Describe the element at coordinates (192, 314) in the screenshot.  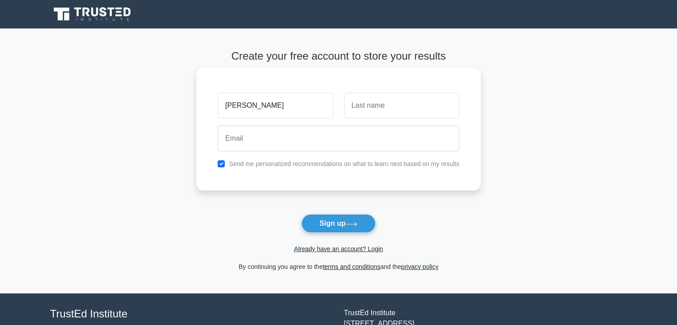
I see `h4: TrustEd Institute` at that location.